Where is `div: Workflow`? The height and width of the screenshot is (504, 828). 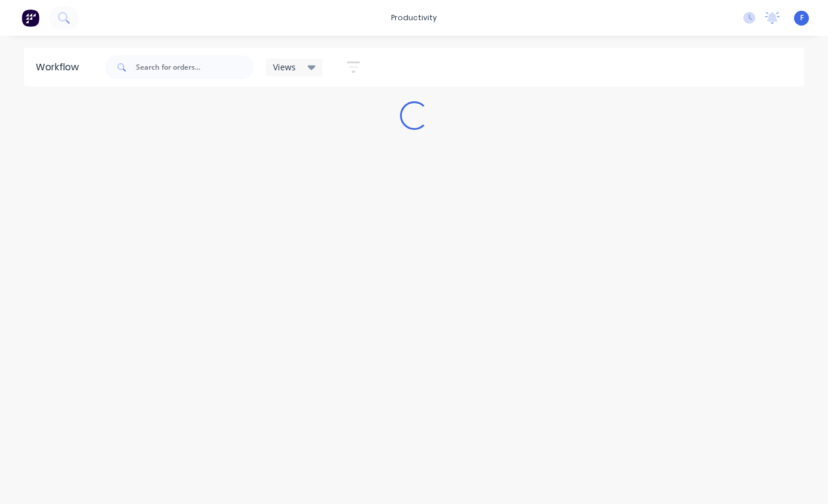
div: Workflow is located at coordinates (60, 67).